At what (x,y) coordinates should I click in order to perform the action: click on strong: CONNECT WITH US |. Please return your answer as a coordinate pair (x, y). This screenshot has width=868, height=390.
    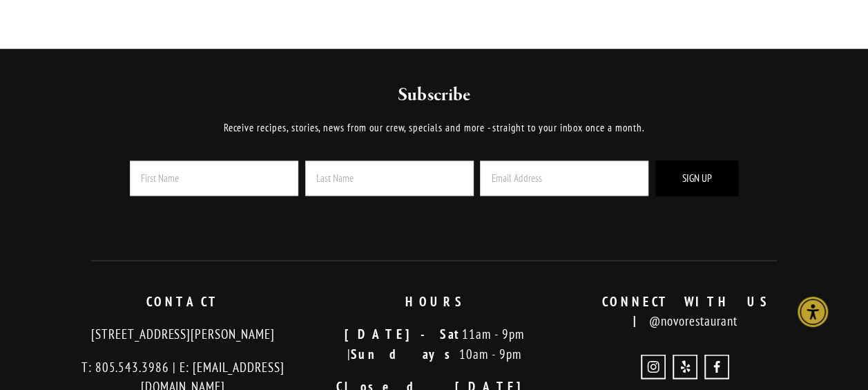
    Looking at the image, I should click on (693, 310).